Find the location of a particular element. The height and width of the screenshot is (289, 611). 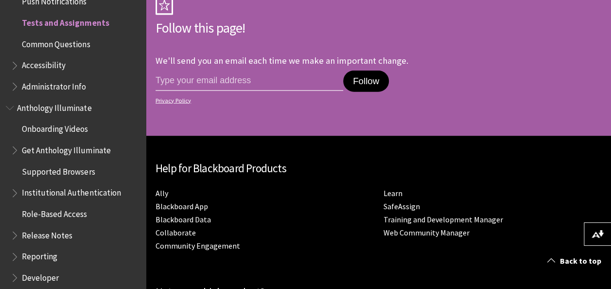

span: Common Questions is located at coordinates (56, 42).